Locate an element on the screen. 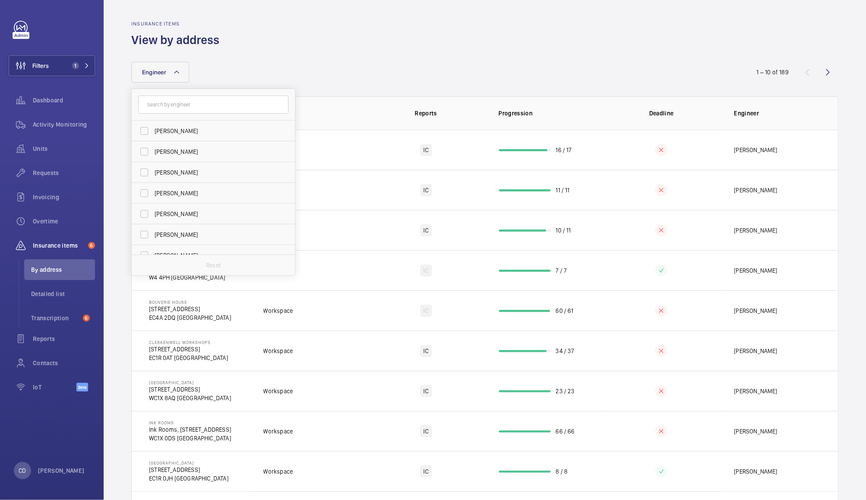  span: 1 is located at coordinates (76, 66).